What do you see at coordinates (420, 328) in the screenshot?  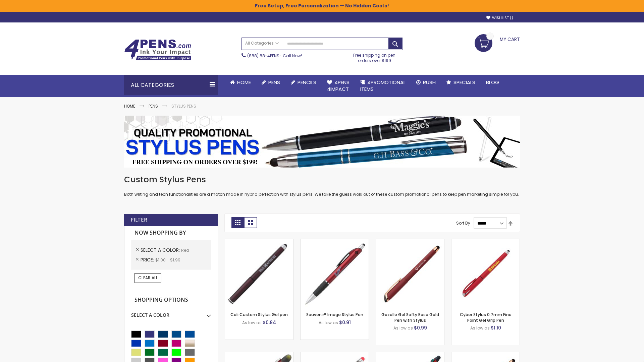 I see `span: $0.99` at bounding box center [420, 328].